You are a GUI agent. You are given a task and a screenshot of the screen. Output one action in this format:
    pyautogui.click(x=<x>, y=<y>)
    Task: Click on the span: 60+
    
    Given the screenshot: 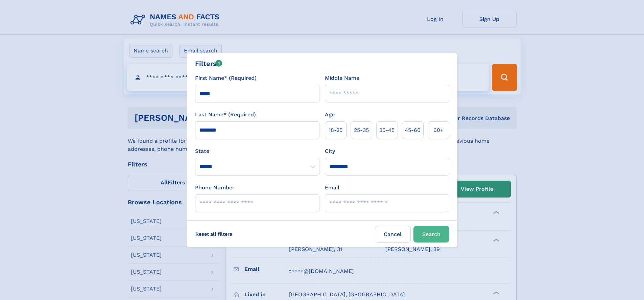 What is the action you would take?
    pyautogui.click(x=439, y=130)
    